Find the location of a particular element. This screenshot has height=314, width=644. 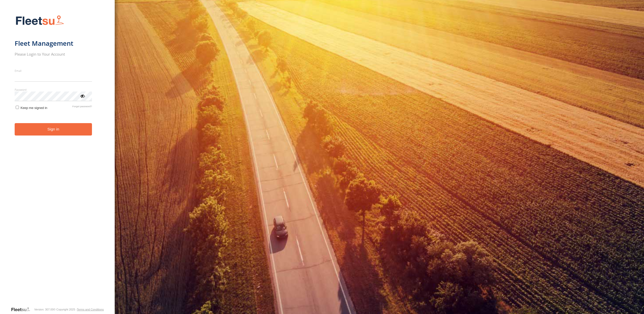

label: Password is located at coordinates (54, 89).